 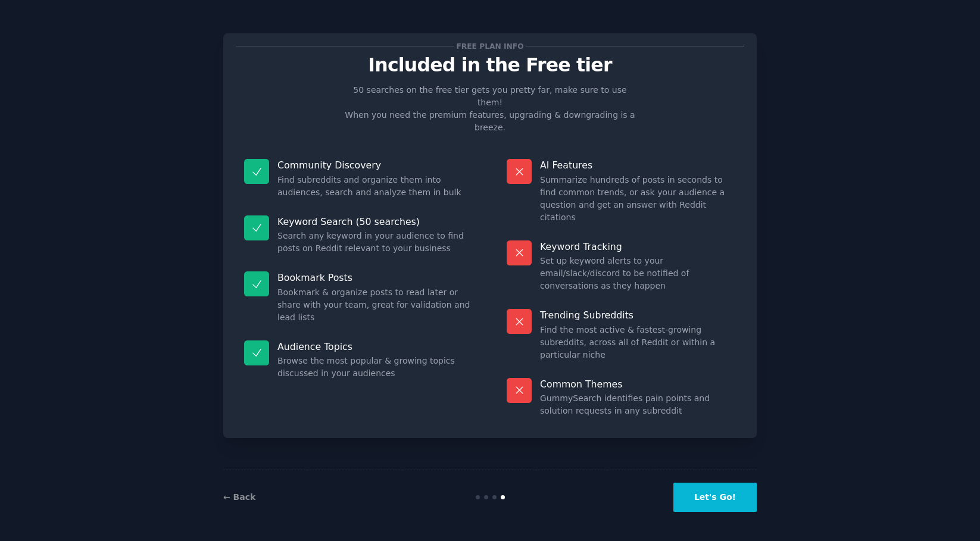 I want to click on p: Audience Topics, so click(x=375, y=346).